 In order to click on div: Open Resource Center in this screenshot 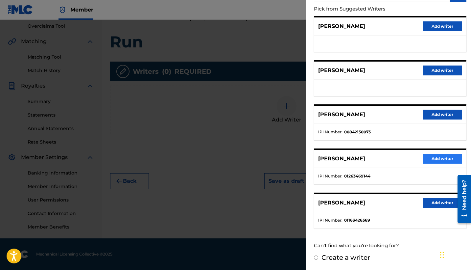, I will do `click(12, 28)`.